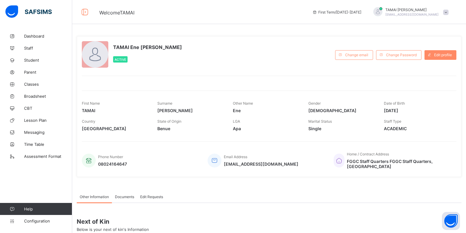 The image size is (466, 233). I want to click on span: Phone Number, so click(110, 157).